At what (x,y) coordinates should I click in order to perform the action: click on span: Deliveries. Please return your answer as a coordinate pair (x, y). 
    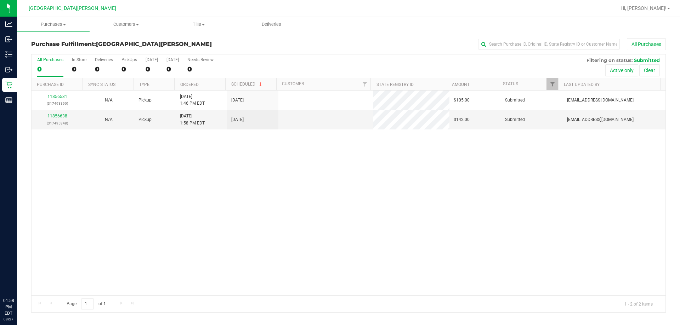
    Looking at the image, I should click on (271, 24).